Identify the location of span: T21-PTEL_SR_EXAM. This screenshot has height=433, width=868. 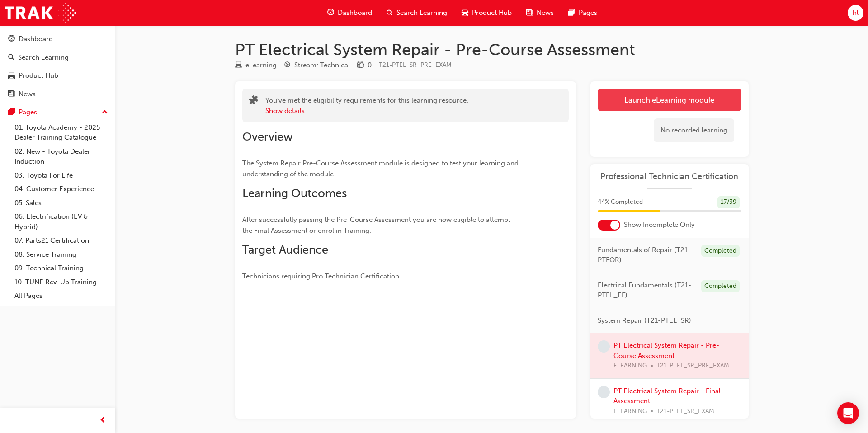
(686, 411).